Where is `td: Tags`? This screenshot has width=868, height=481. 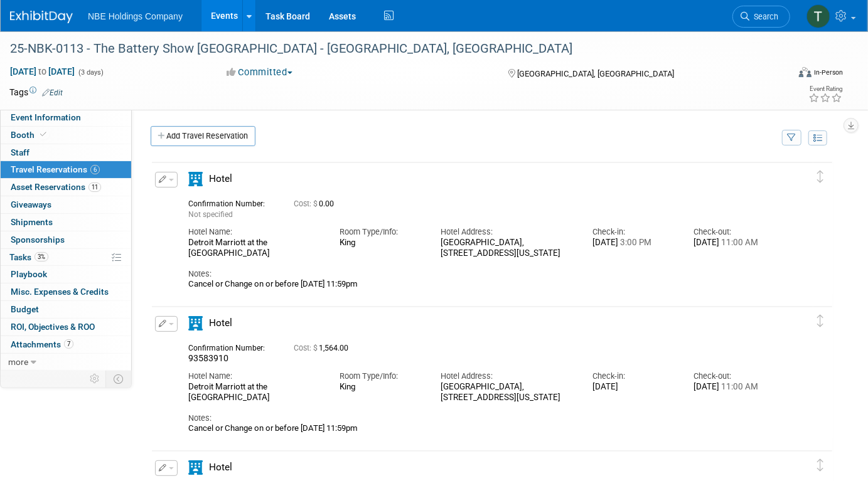 td: Tags is located at coordinates (36, 92).